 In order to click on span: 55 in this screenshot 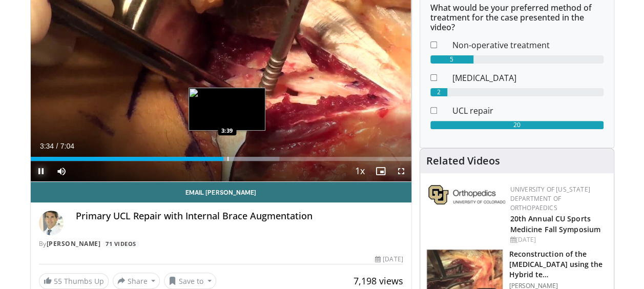, I will do `click(58, 281)`.